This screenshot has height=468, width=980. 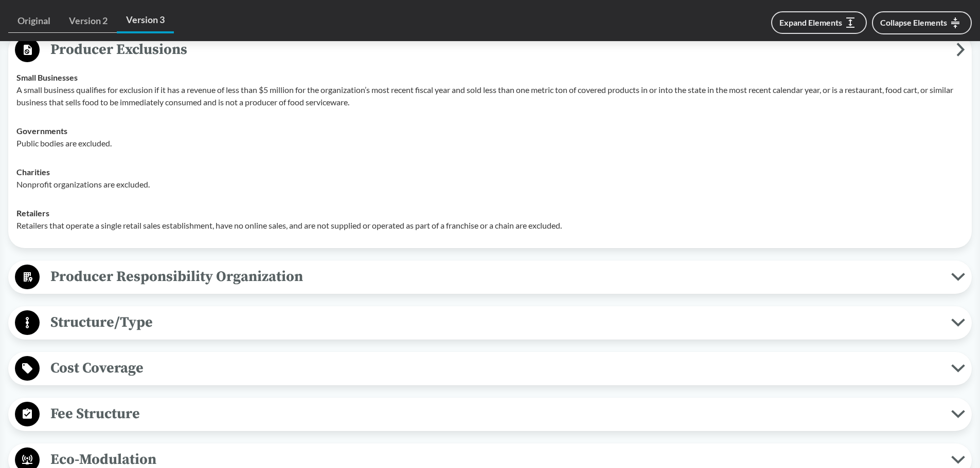 What do you see at coordinates (489, 414) in the screenshot?
I see `button: Fee Structure` at bounding box center [489, 414].